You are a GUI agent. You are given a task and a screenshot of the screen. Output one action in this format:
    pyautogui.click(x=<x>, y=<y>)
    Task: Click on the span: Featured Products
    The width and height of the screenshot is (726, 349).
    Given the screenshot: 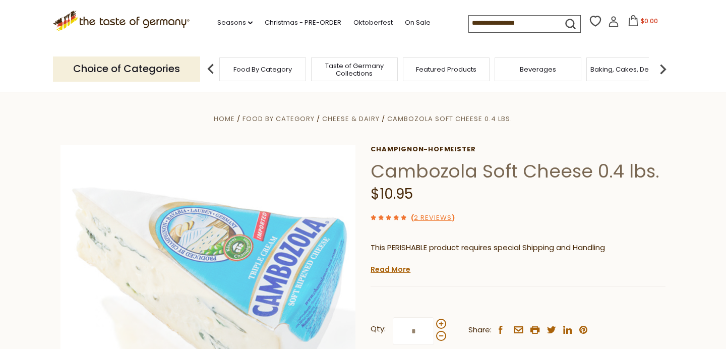 What is the action you would take?
    pyautogui.click(x=446, y=69)
    